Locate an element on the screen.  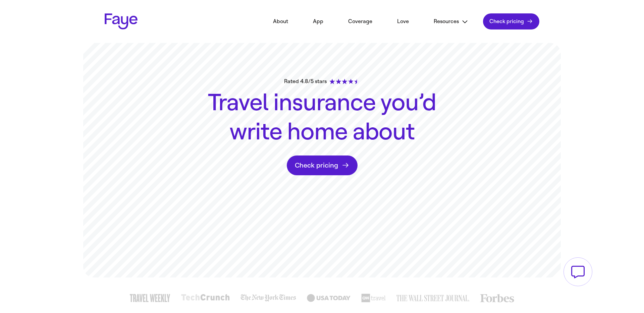
h1: Travel insurance you’d write home about is located at coordinates (322, 117).